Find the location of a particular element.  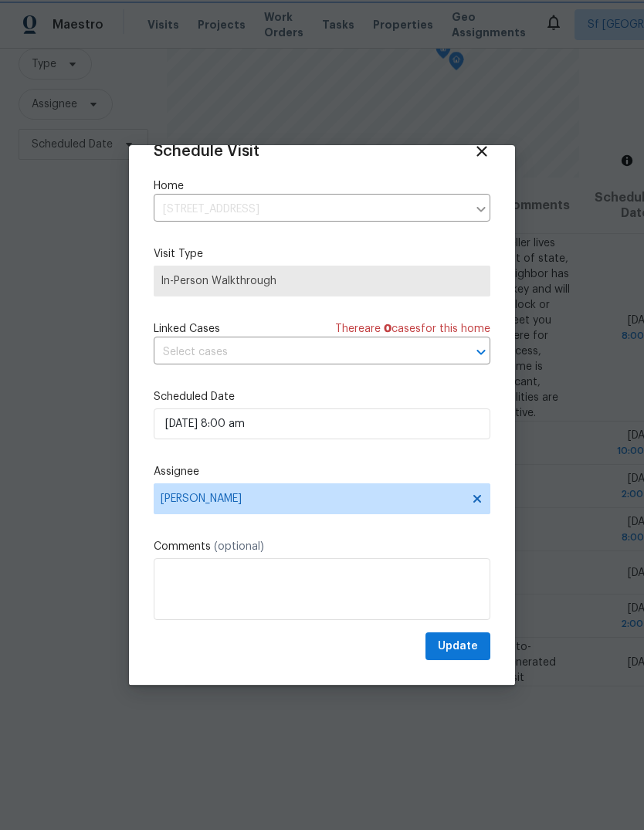

label: Home is located at coordinates (322, 186).